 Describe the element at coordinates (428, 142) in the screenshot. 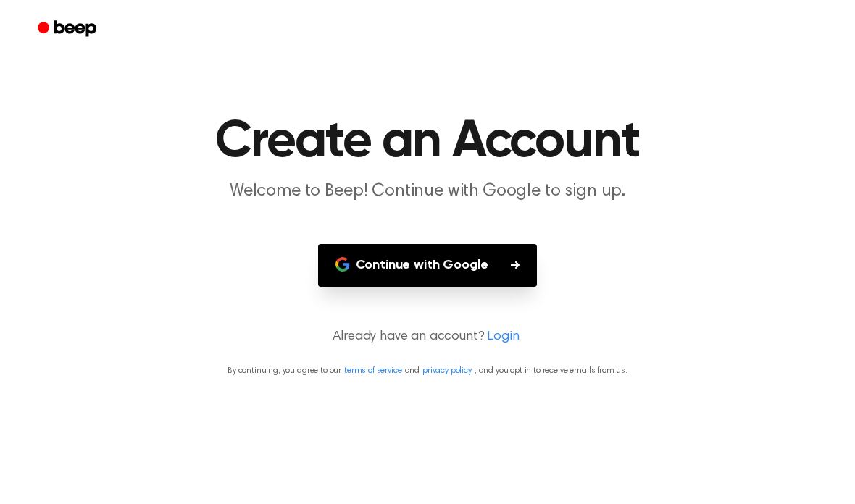

I see `h1: Create an Account` at that location.